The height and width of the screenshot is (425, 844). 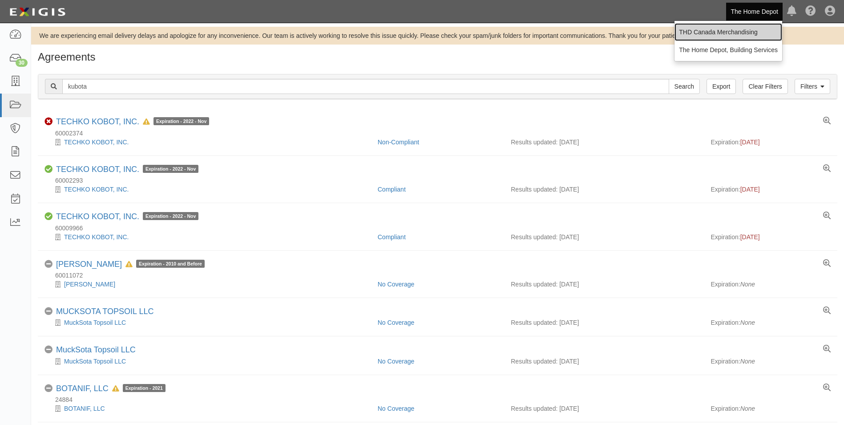 What do you see at coordinates (21, 63) in the screenshot?
I see `div: 30` at bounding box center [21, 63].